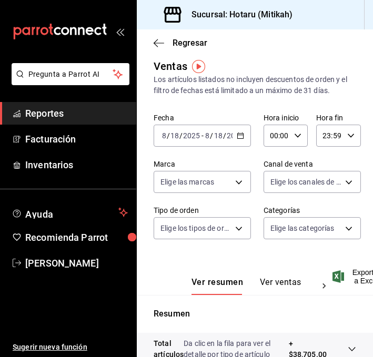  What do you see at coordinates (69, 212) in the screenshot?
I see `span: Ayuda` at bounding box center [69, 212].